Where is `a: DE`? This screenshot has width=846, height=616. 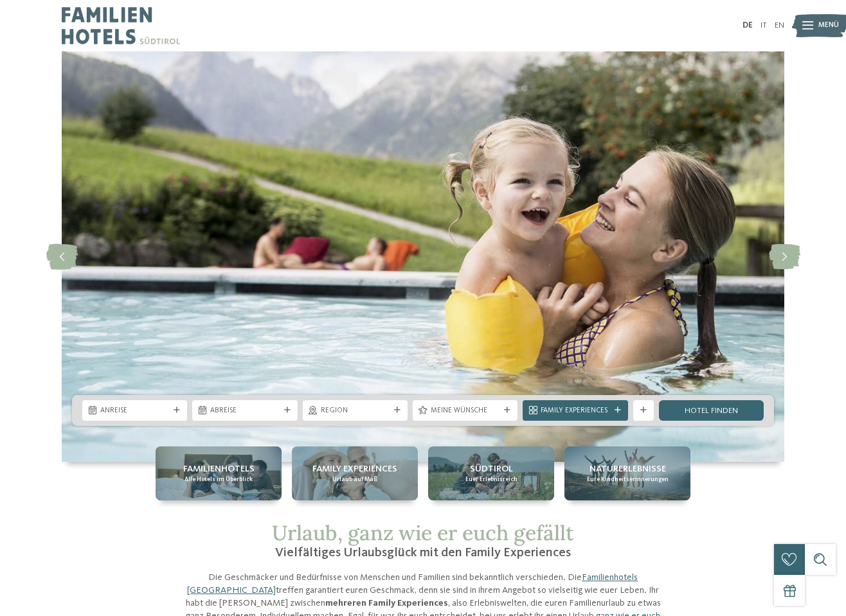 a: DE is located at coordinates (748, 25).